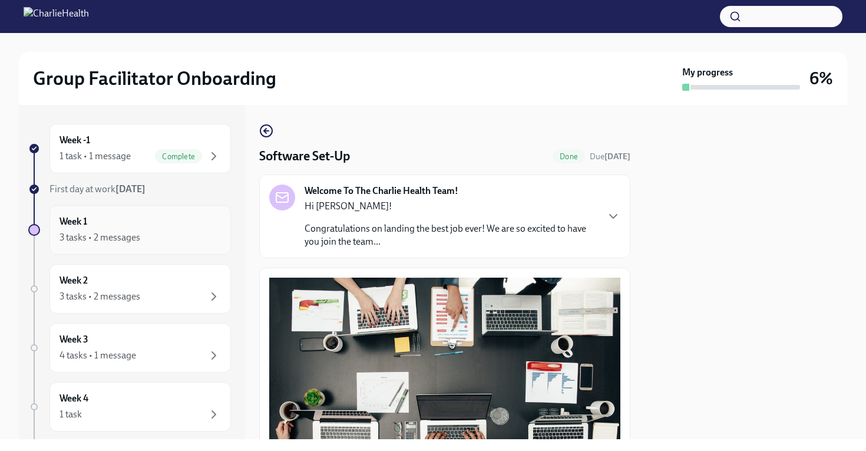  I want to click on div: 1 task • 1 message, so click(95, 156).